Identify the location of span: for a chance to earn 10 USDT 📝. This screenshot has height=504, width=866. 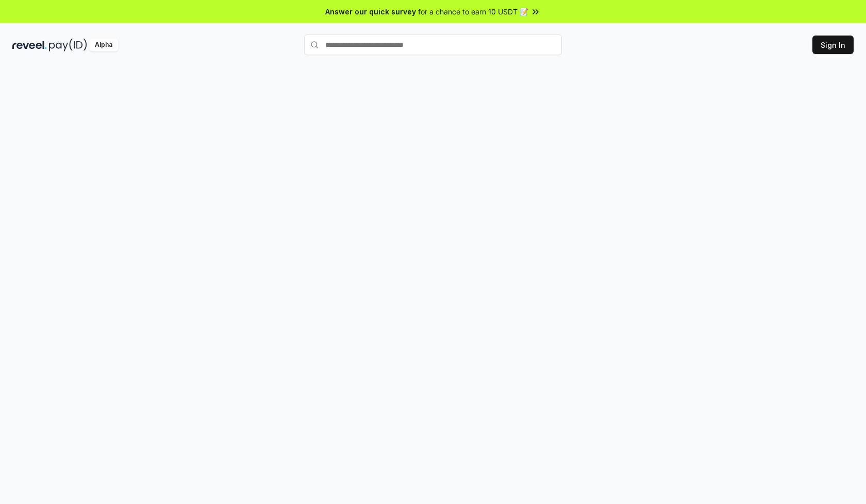
(473, 11).